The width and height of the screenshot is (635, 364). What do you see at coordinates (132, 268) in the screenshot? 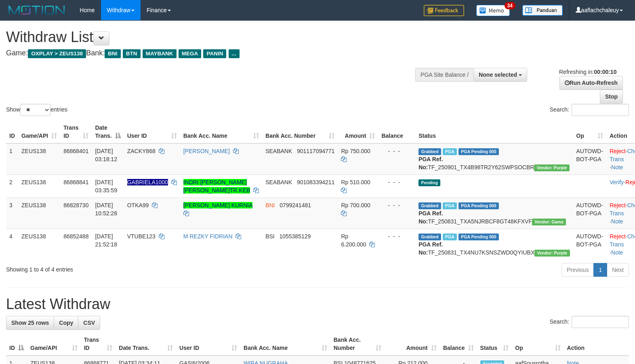
I see `div: Showing 1 to 4 of 4 entries` at bounding box center [132, 268].